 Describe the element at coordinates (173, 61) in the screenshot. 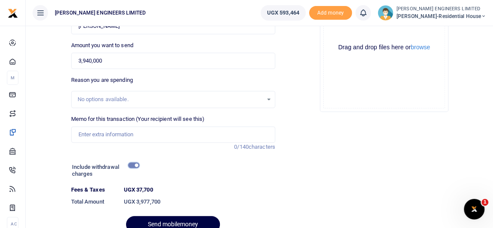

I see `input: UGX` at that location.